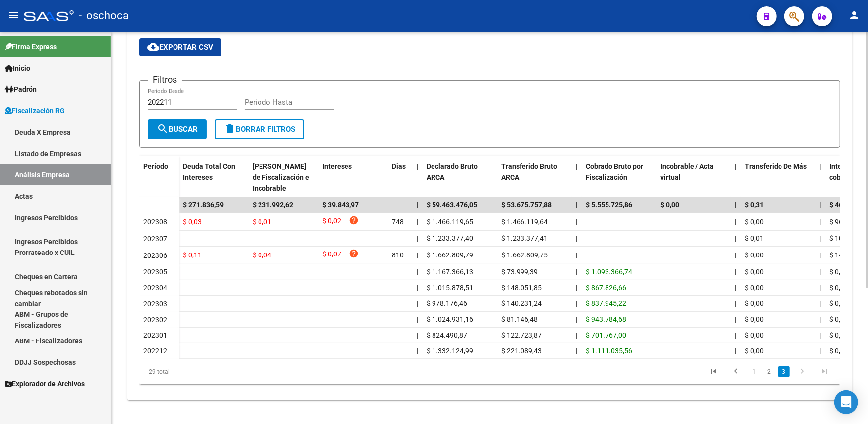  Describe the element at coordinates (259, 129) in the screenshot. I see `button: Borrar Filtros` at that location.